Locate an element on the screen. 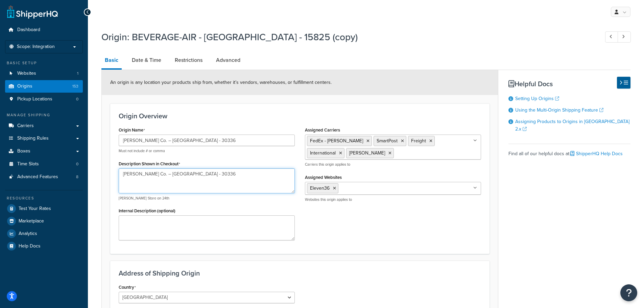 This screenshot has width=644, height=308. span: Dashboard is located at coordinates (29, 30).